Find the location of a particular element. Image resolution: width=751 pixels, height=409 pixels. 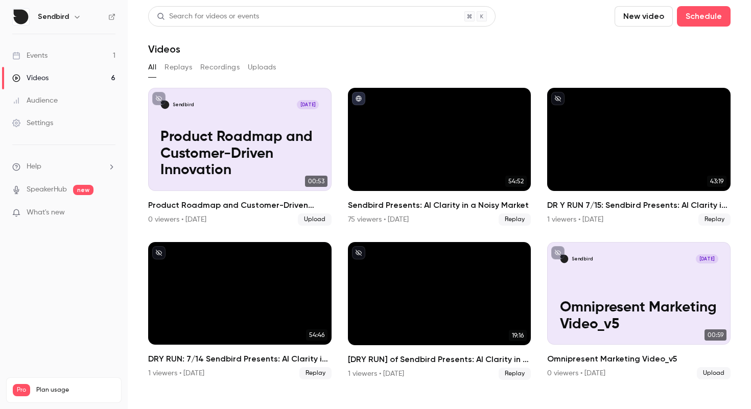

li: DRY RUN: 7/14 Sendbird Presents: AI Clarity in a Noisy Market is located at coordinates (240, 311).